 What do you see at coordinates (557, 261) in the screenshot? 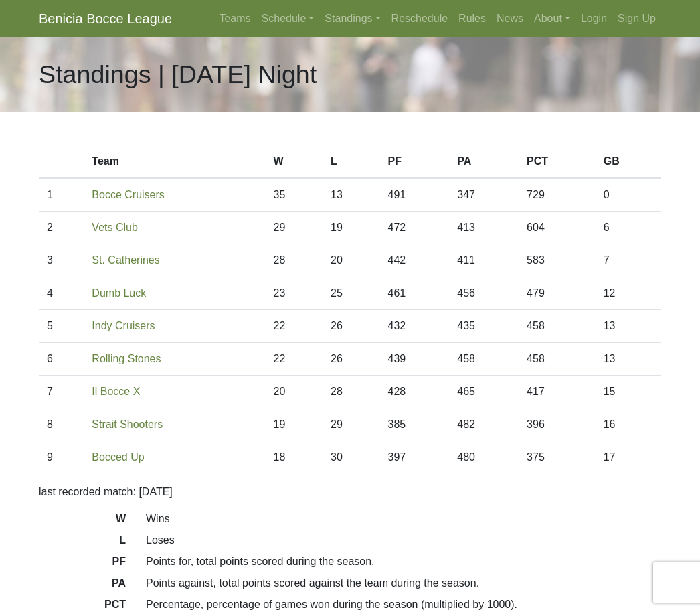
I see `td: 583` at bounding box center [557, 261].